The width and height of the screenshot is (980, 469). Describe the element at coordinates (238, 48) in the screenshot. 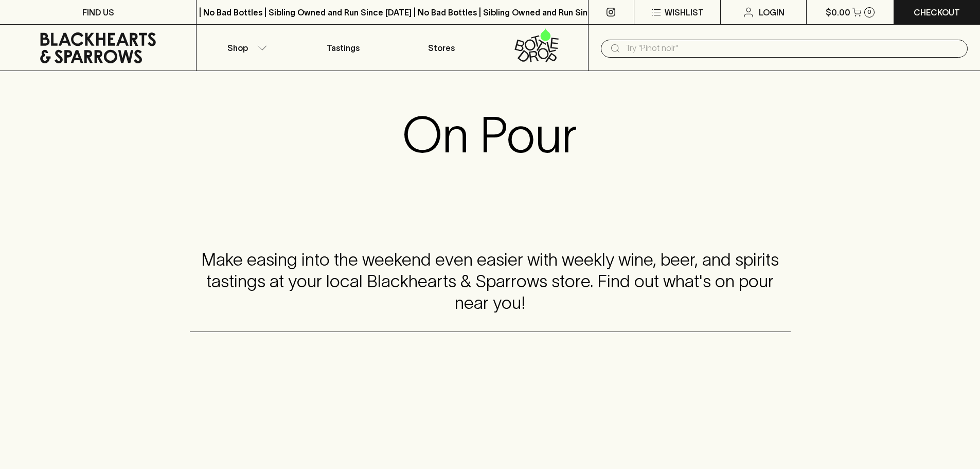

I see `p: Shop` at that location.